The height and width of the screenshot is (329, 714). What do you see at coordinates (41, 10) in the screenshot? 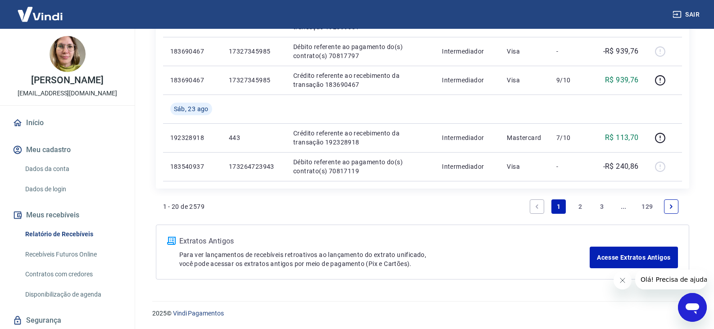
I see `span: Olá! Precisa de ajuda?` at bounding box center [41, 10].